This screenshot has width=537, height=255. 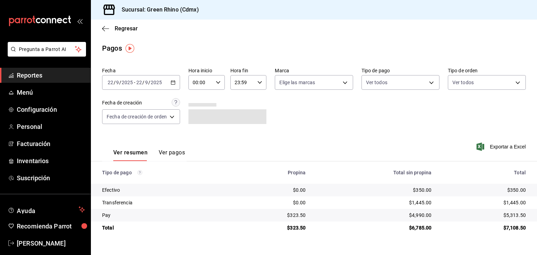 I want to click on label: Tipo de orden, so click(x=487, y=71).